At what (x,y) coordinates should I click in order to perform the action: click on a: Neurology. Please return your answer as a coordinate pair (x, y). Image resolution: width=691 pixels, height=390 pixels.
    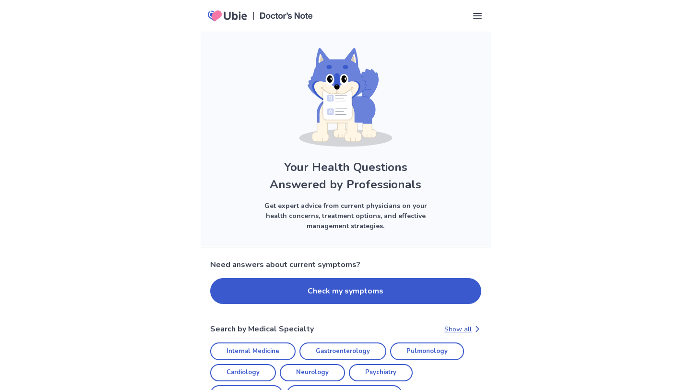
    Looking at the image, I should click on (312, 372).